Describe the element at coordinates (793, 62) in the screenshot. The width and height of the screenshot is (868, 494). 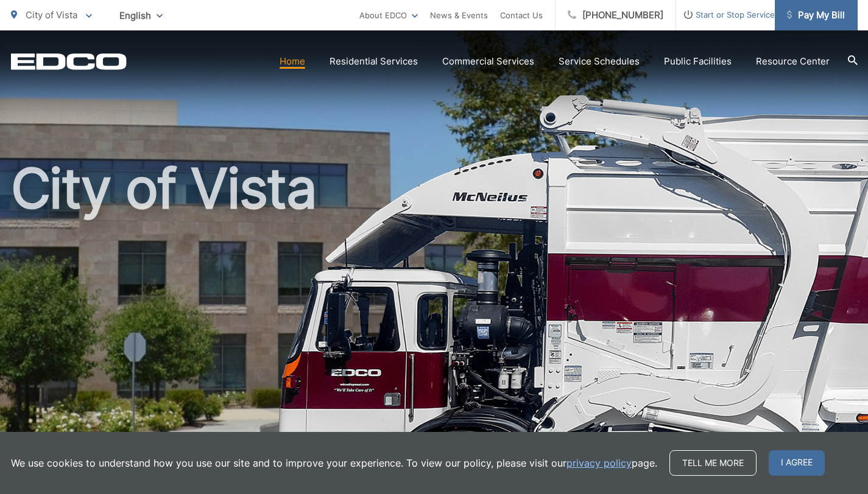
I see `a: Resource Center` at that location.